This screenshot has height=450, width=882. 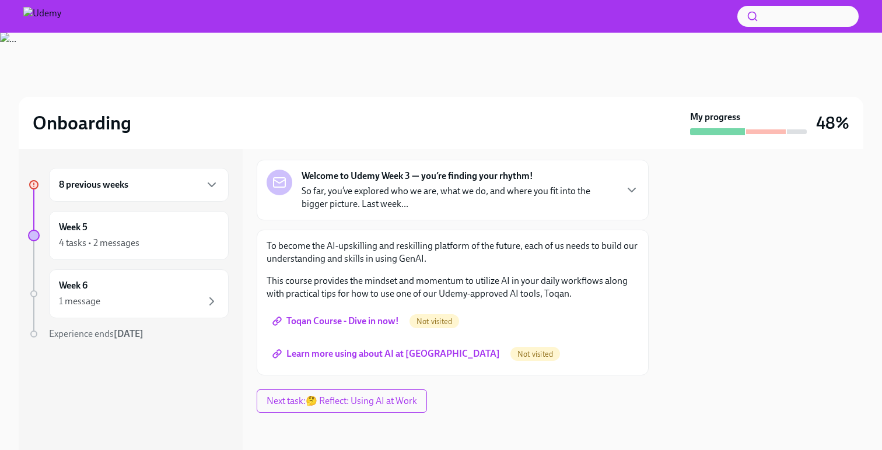 I want to click on h6: Week 5, so click(x=73, y=228).